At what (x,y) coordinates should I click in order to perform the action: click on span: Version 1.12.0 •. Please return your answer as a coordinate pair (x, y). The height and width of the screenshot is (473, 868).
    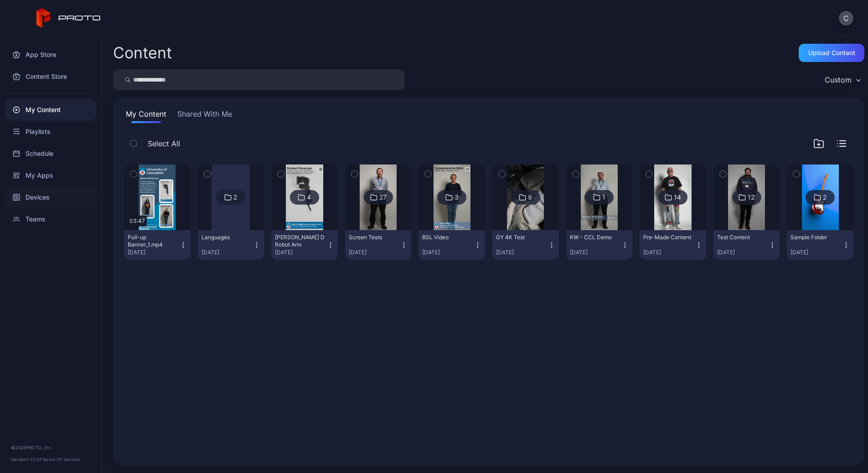
    Looking at the image, I should click on (27, 460).